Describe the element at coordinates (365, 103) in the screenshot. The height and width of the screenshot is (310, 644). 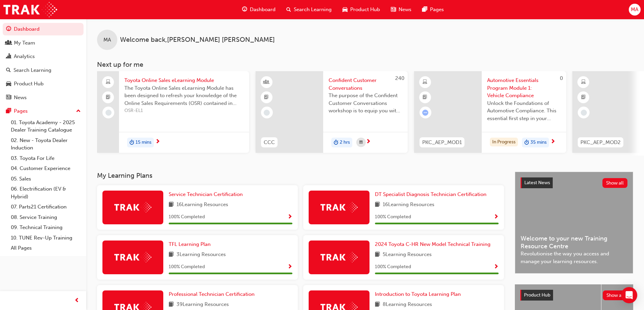
I see `span: The purpose of the Confident Customer Conversations workshop is to equip you with tools to commun...` at that location.